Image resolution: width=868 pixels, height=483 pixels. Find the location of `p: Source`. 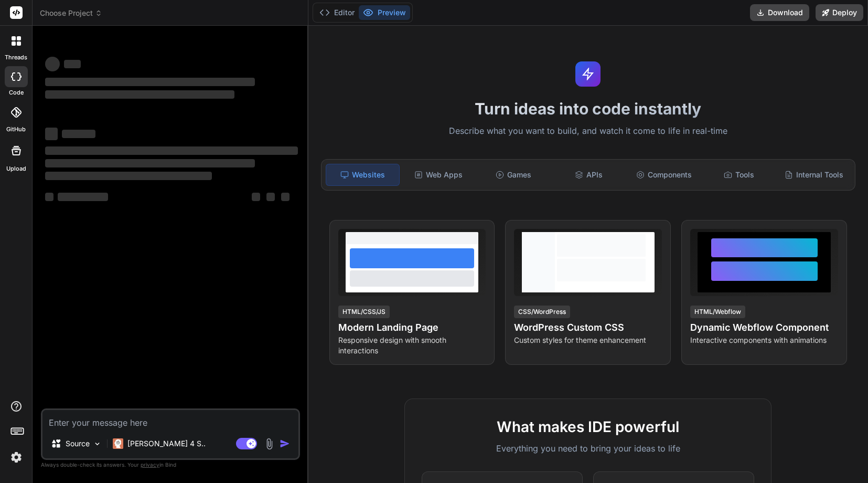

p: Source is located at coordinates (77, 444).